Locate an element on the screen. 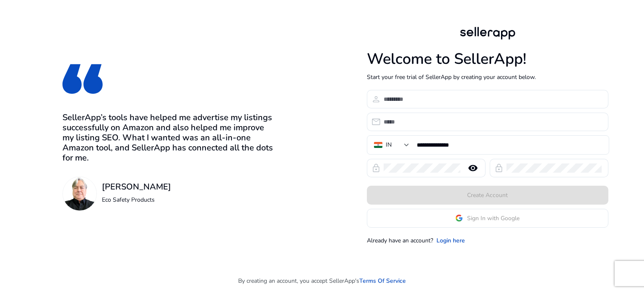 The width and height of the screenshot is (644, 292). p: Already have an account? is located at coordinates (400, 240).